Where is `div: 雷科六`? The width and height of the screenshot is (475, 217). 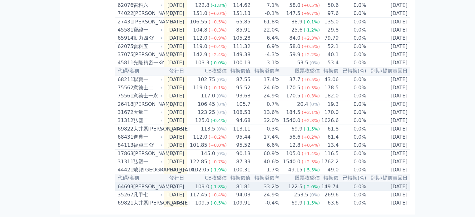
div: 雷科六 is located at coordinates (147, 5).